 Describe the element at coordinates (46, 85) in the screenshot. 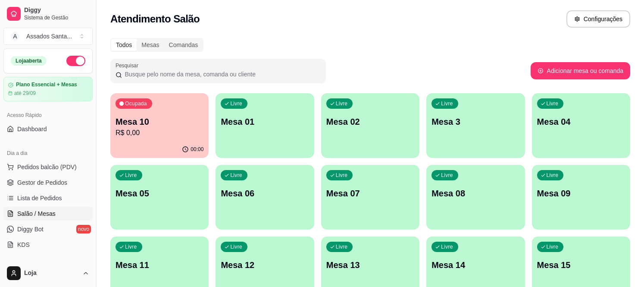

I see `article: Plano Essencial + Mesas` at that location.